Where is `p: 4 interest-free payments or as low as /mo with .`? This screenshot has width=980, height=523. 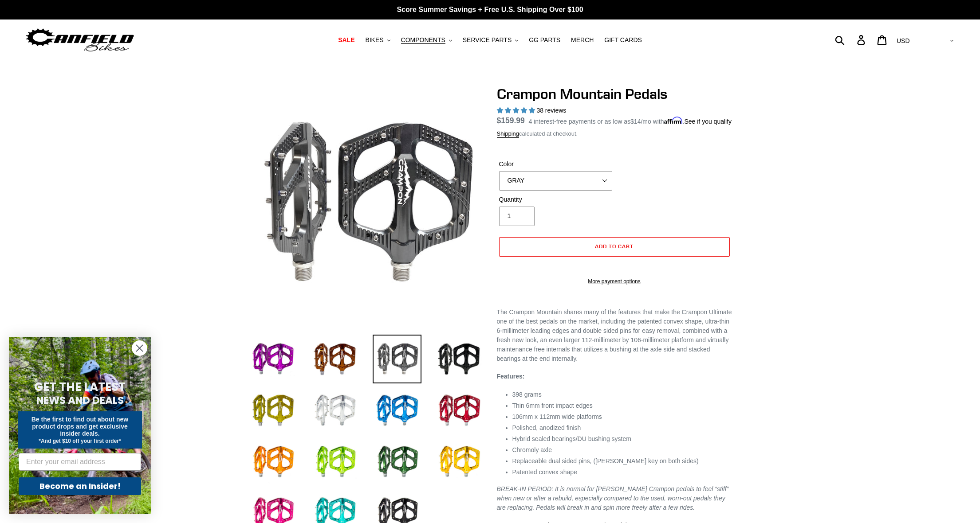 p: 4 interest-free payments or as low as /mo with . is located at coordinates (630, 120).